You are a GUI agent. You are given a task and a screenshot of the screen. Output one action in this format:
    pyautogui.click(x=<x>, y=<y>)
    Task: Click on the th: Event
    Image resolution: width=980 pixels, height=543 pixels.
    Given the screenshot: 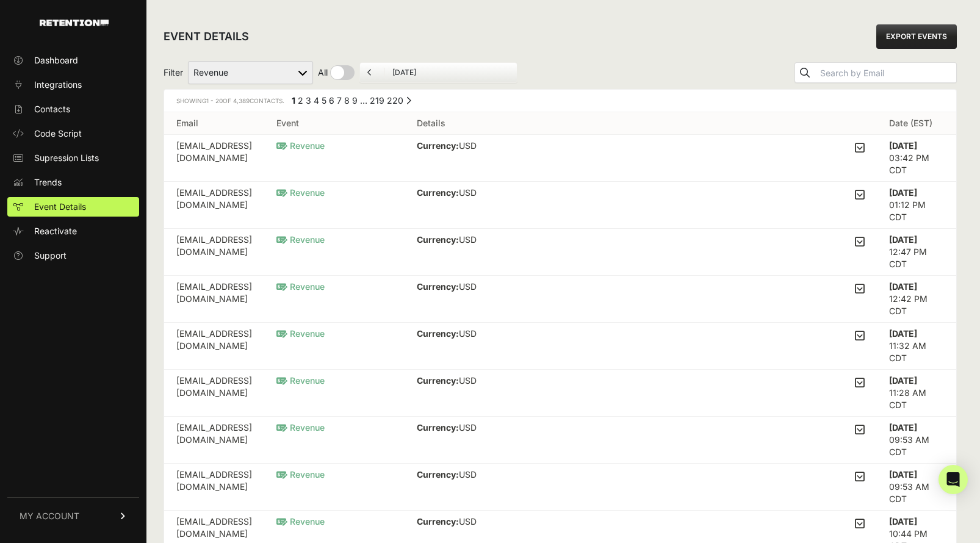 What is the action you would take?
    pyautogui.click(x=335, y=123)
    